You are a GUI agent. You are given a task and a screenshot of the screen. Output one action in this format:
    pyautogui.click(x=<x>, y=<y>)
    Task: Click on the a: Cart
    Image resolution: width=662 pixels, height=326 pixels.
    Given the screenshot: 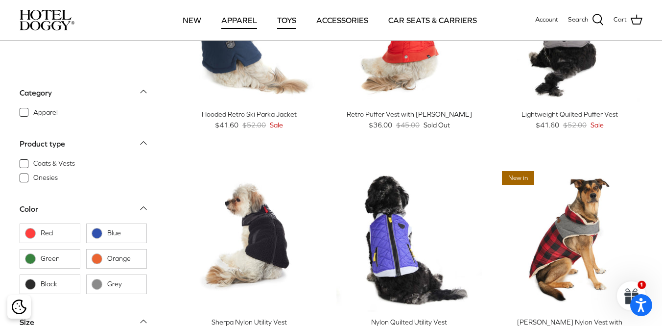 What is the action you would take?
    pyautogui.click(x=628, y=20)
    